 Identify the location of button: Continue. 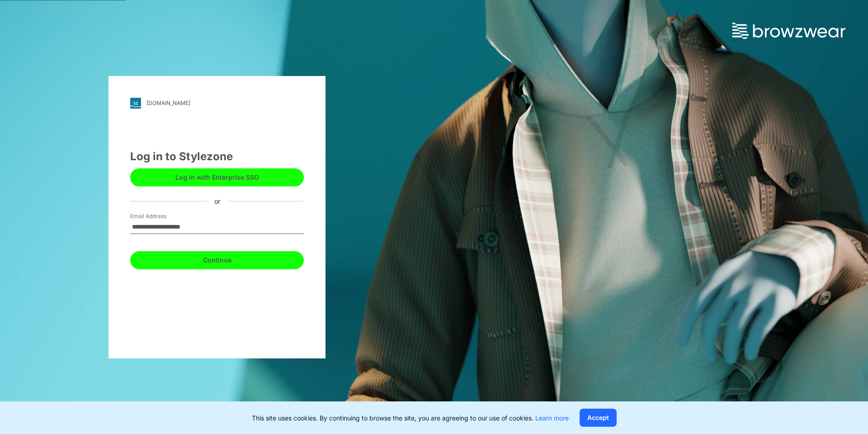
(217, 260).